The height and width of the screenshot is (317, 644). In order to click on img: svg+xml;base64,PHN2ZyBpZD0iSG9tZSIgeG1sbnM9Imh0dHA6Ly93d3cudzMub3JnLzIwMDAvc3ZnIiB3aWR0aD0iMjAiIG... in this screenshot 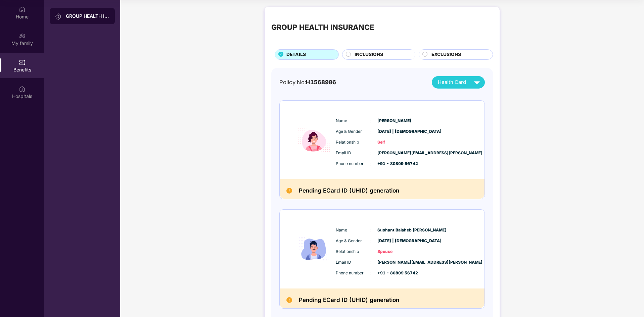, I will do `click(22, 9)`.